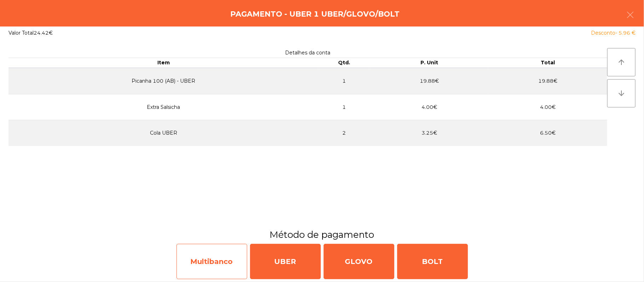 The width and height of the screenshot is (644, 282). Describe the element at coordinates (163, 107) in the screenshot. I see `td: Extra Salsicha` at that location.